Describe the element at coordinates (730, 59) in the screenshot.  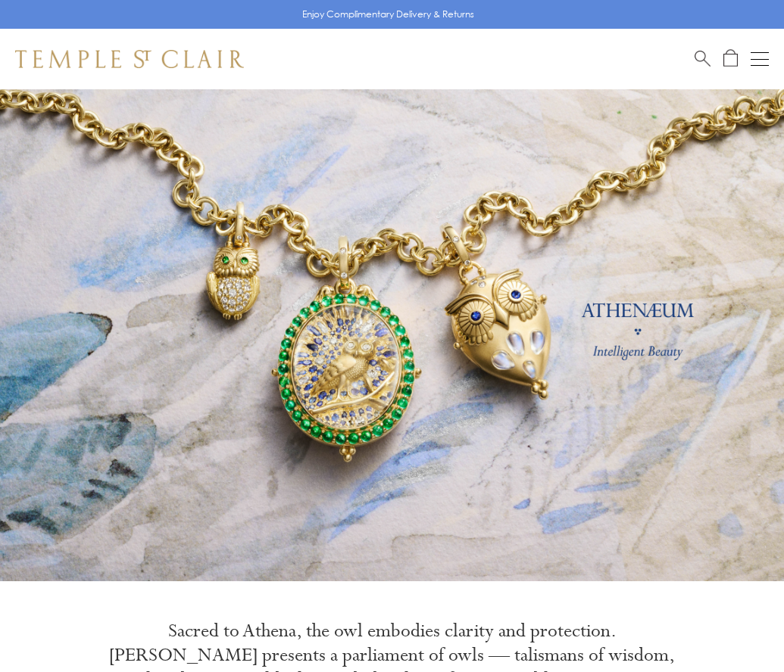
I see `a: Open Shopping Bag` at that location.